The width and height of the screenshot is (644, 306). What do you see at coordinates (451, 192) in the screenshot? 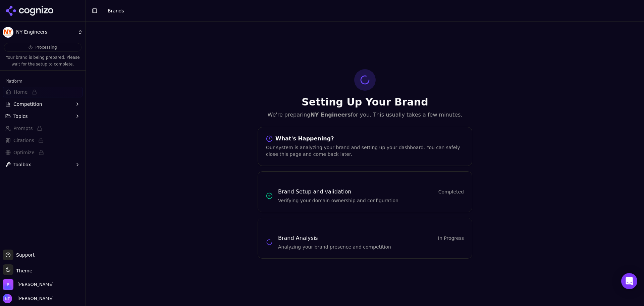
I see `span: Completed` at bounding box center [451, 192].